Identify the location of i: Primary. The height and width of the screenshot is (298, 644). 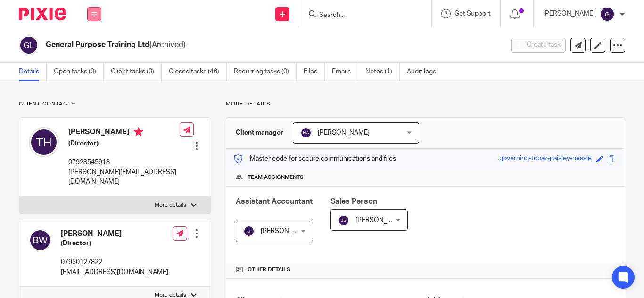
(139, 132).